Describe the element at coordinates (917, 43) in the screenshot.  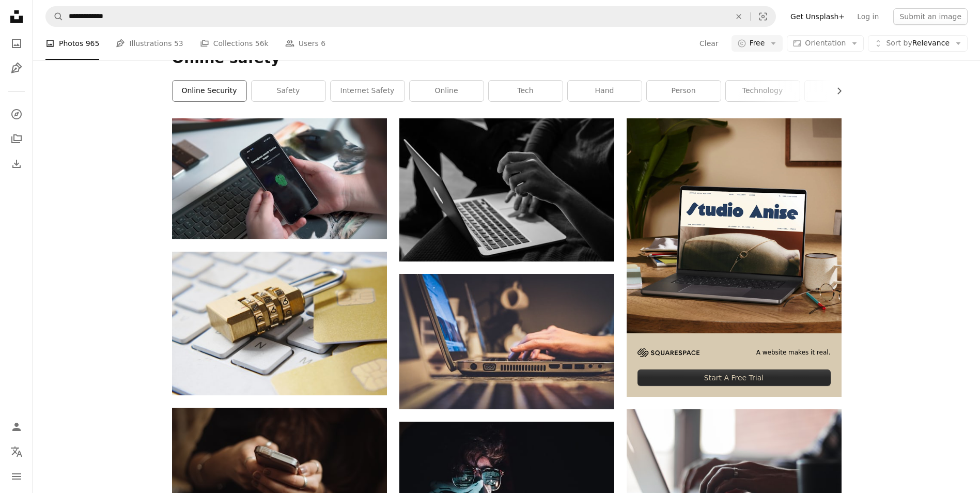
I see `span: Relevance` at that location.